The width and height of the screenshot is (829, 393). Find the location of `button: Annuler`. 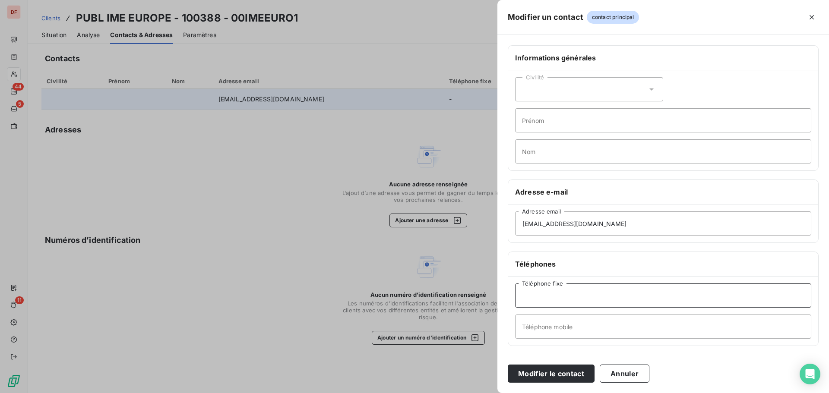

button: Annuler is located at coordinates (624, 374).